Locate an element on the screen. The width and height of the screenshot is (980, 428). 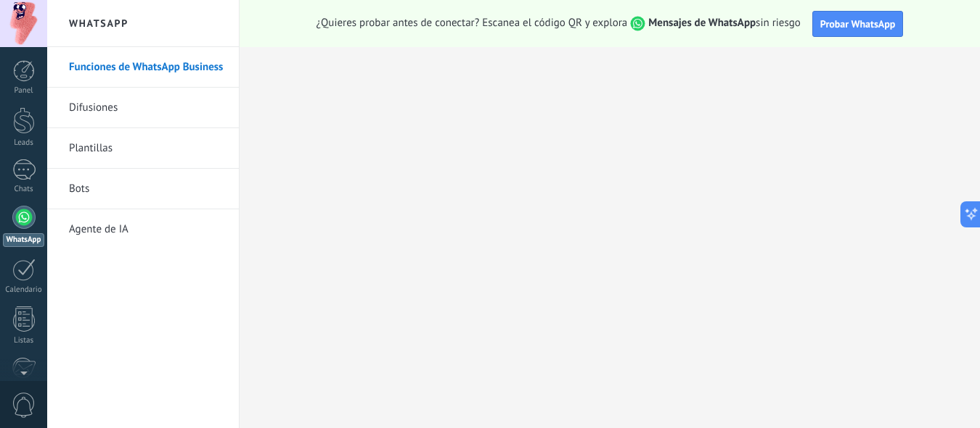
li: Agente de IA is located at coordinates (143, 229).